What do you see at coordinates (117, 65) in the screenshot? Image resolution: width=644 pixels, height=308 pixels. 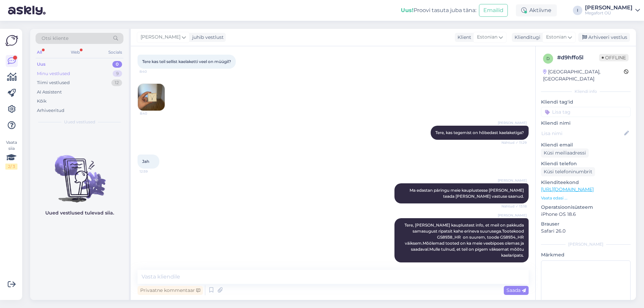 I see `div: 0` at bounding box center [117, 65].